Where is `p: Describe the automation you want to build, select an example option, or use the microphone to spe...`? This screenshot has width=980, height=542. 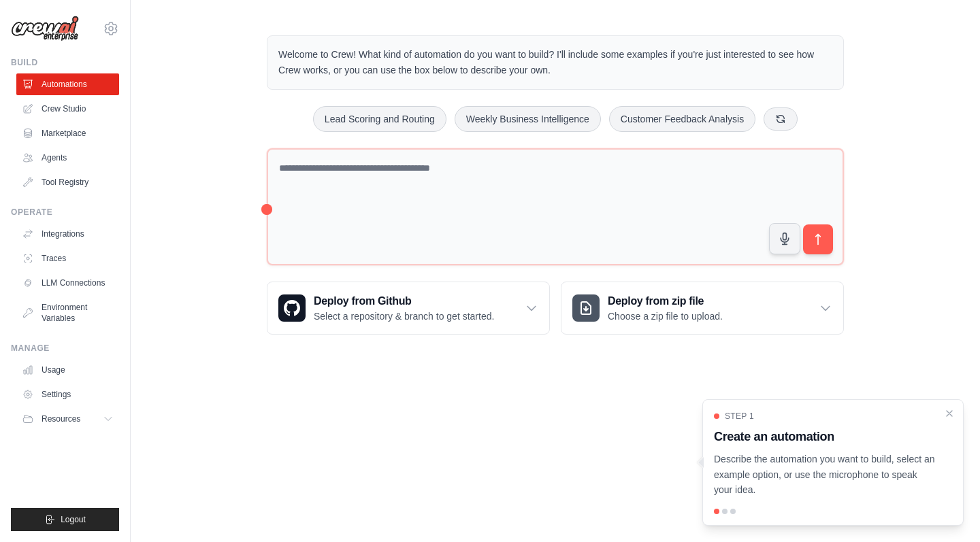 p: Describe the automation you want to build, select an example option, or use the microphone to spe... is located at coordinates (824, 475).